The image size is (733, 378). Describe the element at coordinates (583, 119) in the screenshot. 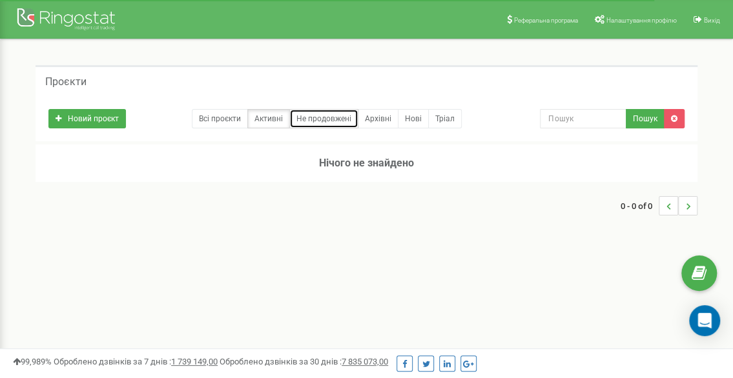

I see `input: Пошук` at that location.